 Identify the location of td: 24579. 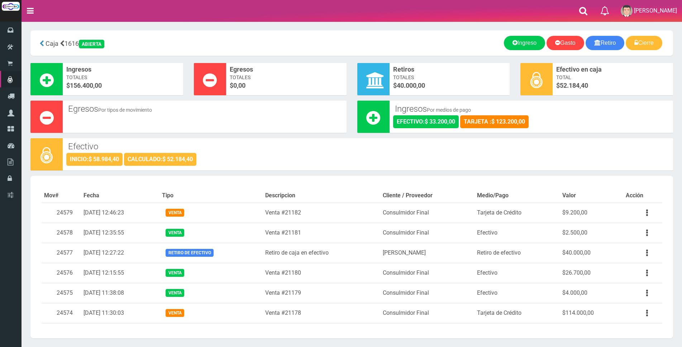
(61, 213).